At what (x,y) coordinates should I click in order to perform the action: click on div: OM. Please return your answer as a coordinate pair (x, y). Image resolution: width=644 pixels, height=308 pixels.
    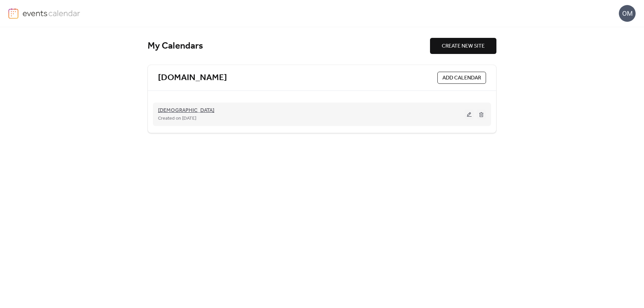
    Looking at the image, I should click on (627, 14).